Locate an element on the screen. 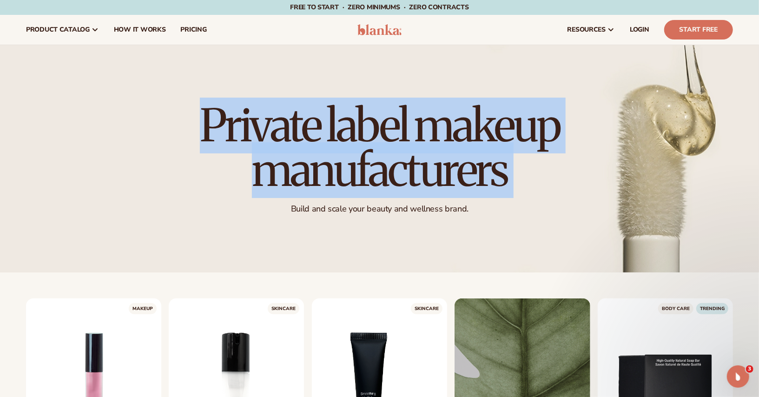 This screenshot has width=759, height=397. span: LOGIN is located at coordinates (640, 30).